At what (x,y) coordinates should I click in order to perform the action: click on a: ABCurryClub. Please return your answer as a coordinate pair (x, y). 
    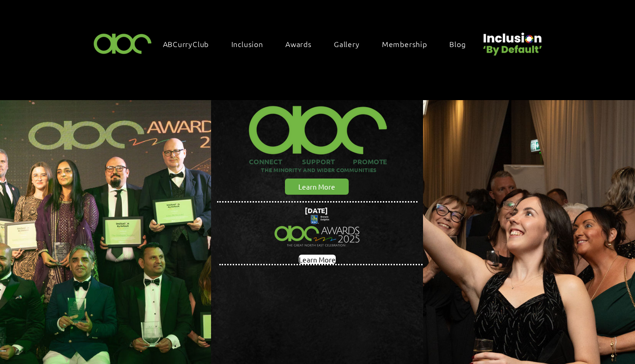
    Looking at the image, I should click on (191, 44).